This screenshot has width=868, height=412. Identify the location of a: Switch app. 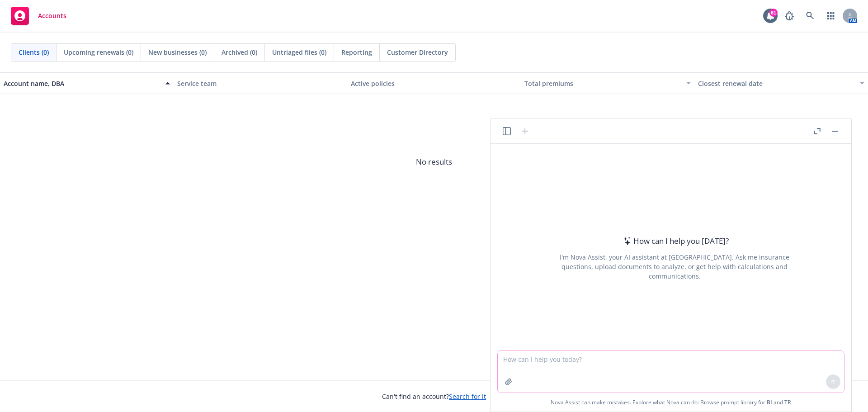
(830, 16).